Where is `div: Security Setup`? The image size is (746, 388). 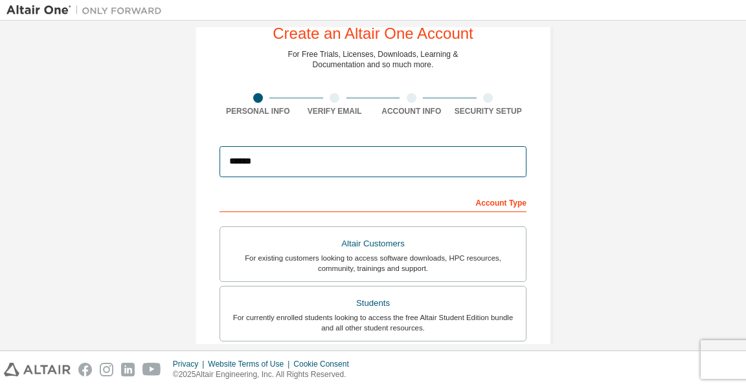
div: Security Setup is located at coordinates (488, 111).